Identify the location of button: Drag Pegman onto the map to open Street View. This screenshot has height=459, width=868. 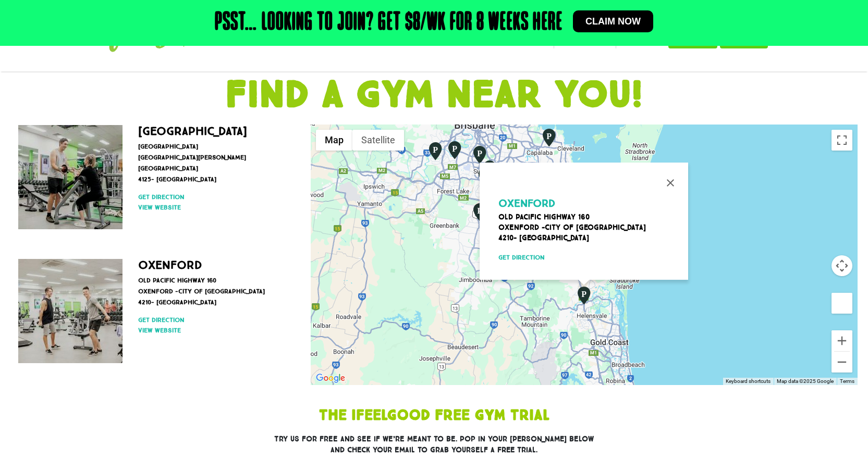
(842, 303).